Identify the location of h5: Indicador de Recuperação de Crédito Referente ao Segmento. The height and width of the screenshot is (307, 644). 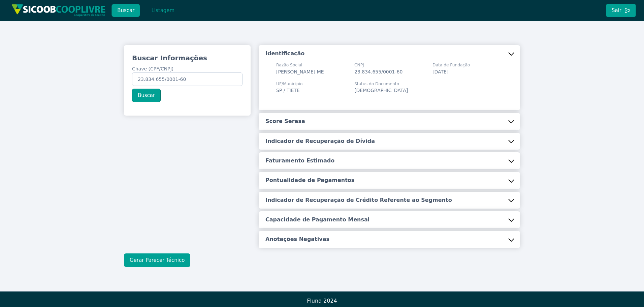
(359, 200).